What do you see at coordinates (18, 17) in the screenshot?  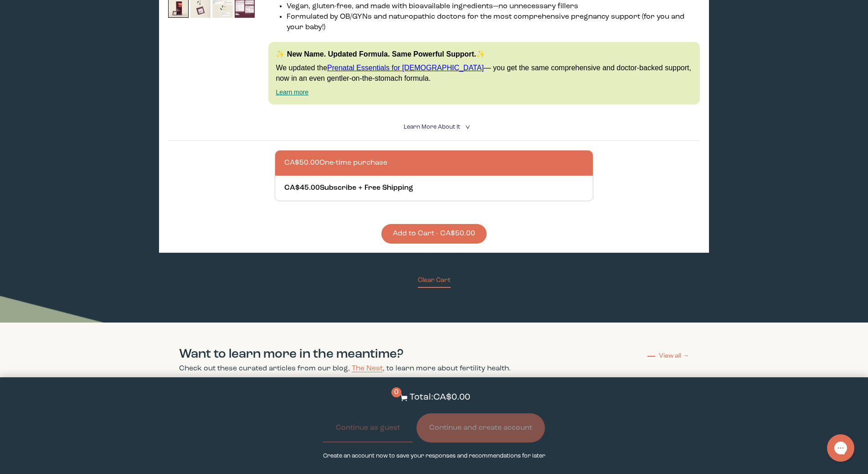 I see `button: Open gorgias live chat` at bounding box center [18, 17].